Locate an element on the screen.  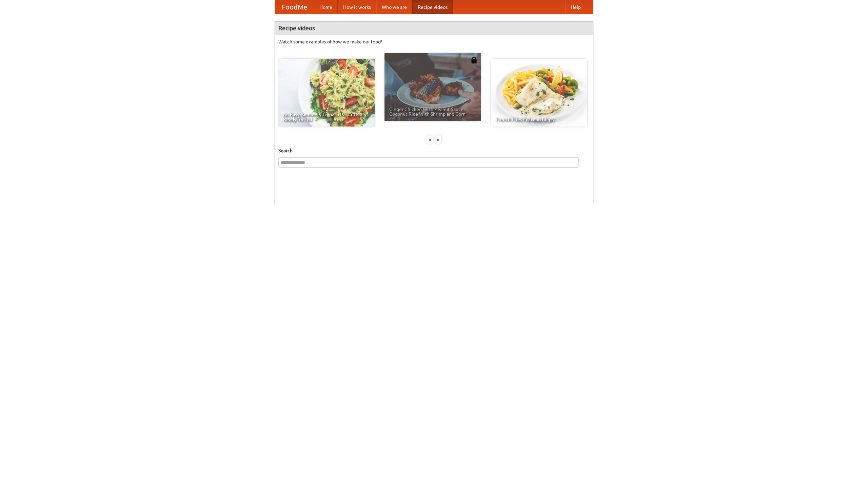
h5: Search is located at coordinates (434, 150).